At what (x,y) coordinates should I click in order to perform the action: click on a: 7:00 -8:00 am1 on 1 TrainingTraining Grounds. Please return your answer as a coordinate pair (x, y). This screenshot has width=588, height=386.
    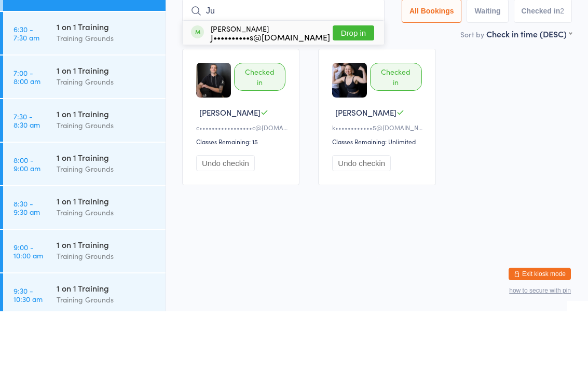
    Looking at the image, I should click on (84, 151).